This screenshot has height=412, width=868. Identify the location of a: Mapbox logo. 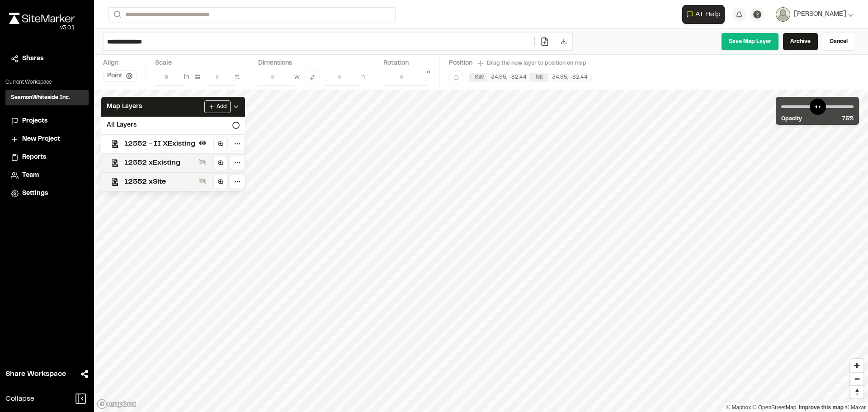
(117, 404).